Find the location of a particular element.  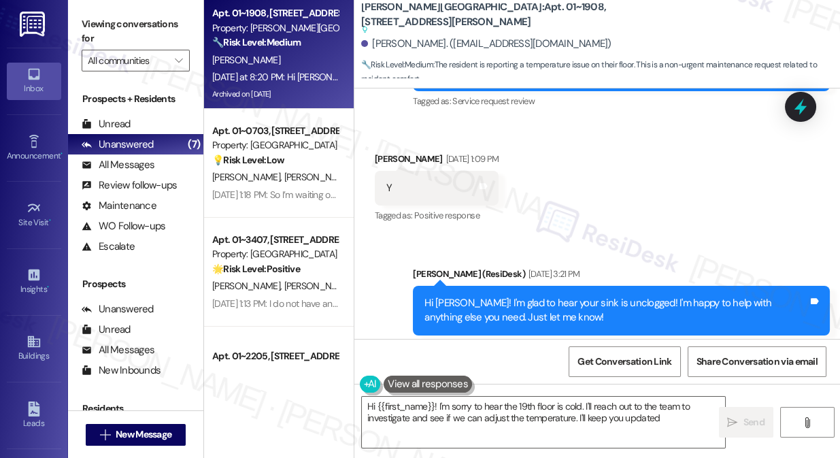

a: Inbox is located at coordinates (34, 81).